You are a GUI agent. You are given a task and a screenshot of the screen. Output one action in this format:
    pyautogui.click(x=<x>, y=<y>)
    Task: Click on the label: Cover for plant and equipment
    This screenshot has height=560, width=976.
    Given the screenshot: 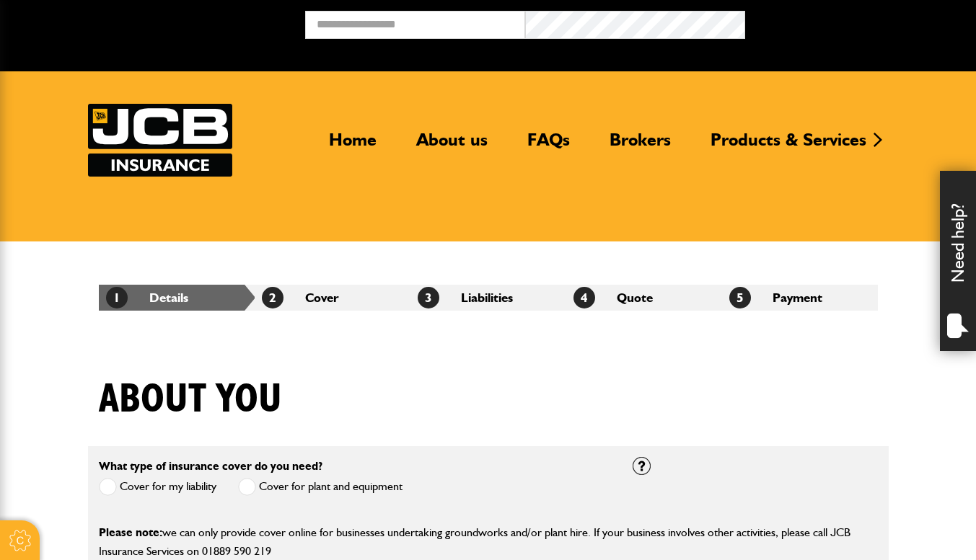 What is the action you would take?
    pyautogui.click(x=320, y=487)
    